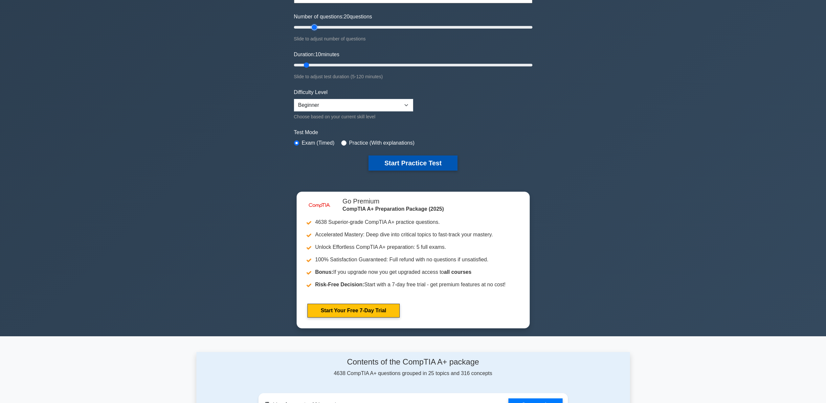 The image size is (826, 403). I want to click on span: 10, so click(318, 54).